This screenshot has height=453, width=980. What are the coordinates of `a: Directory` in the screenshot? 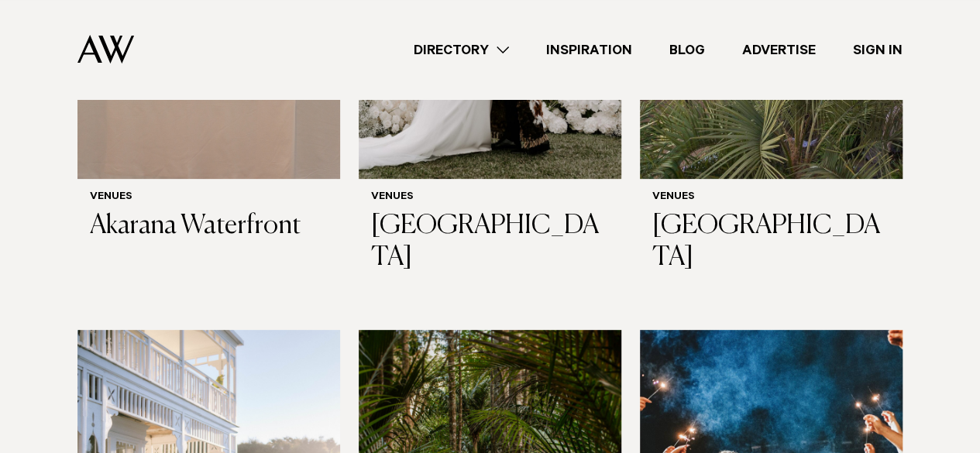 It's located at (461, 50).